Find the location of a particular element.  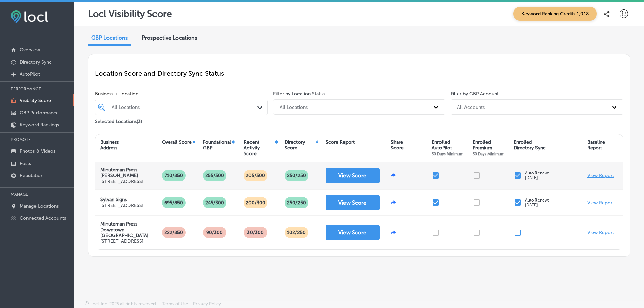

label: Filter by GBP Account is located at coordinates (475, 94).